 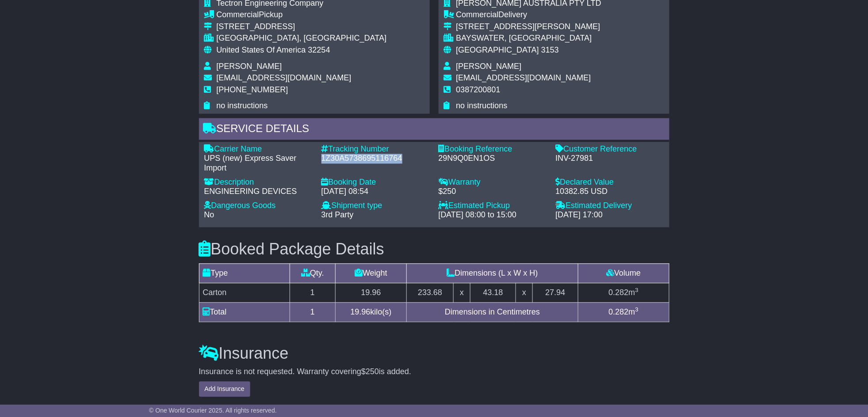 I want to click on h3: Booked Package Details, so click(x=434, y=249).